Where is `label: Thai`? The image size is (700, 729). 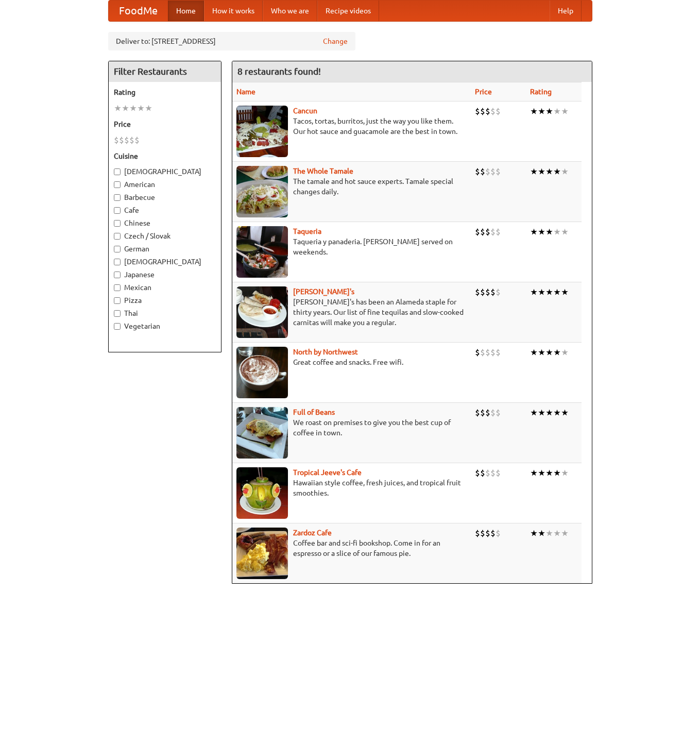
label: Thai is located at coordinates (165, 314).